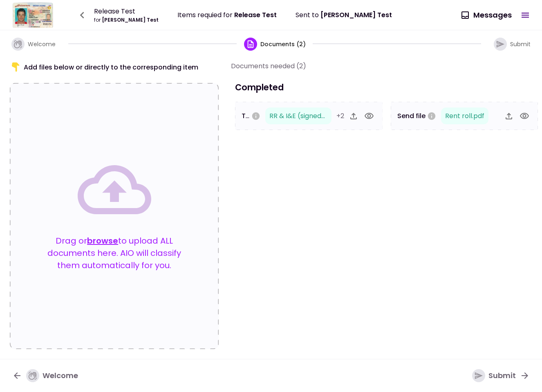  What do you see at coordinates (97, 19) in the screenshot?
I see `span: for` at bounding box center [97, 19].